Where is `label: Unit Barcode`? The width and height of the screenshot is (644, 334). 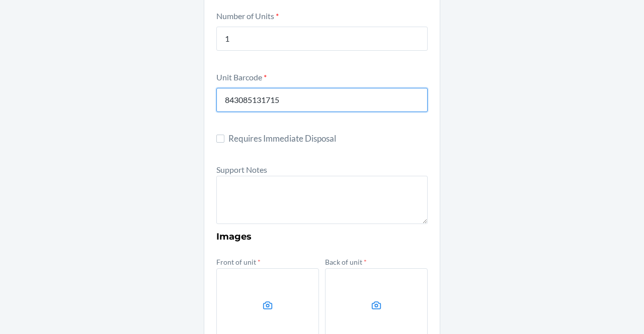
label: Unit Barcode is located at coordinates (242, 77).